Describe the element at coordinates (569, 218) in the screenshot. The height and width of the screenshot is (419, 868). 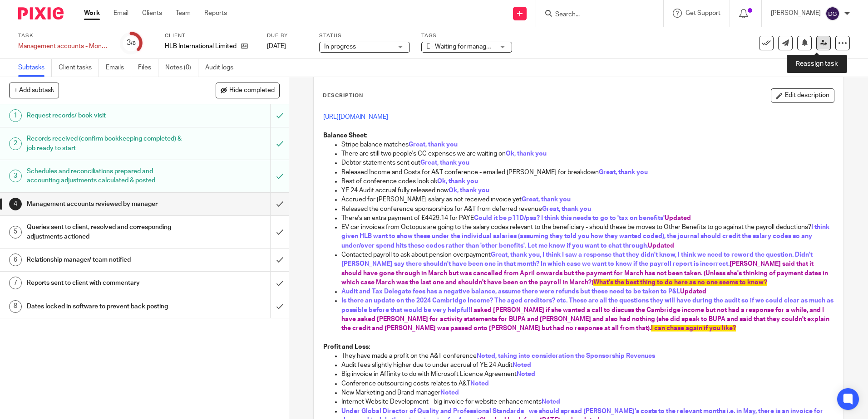
I see `span: Could it be p11D/psa? I think this needs to go to 'tax on benefits'` at that location.